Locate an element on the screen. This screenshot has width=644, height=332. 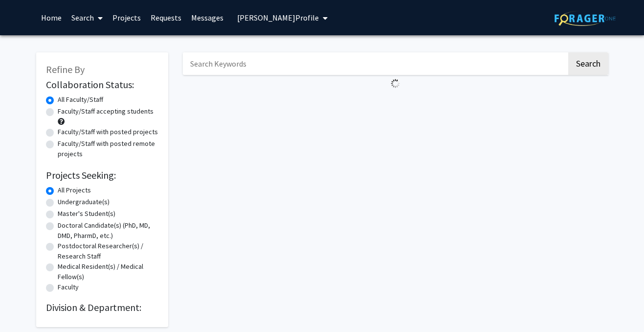
h2: Division & Department: is located at coordinates (103, 307).